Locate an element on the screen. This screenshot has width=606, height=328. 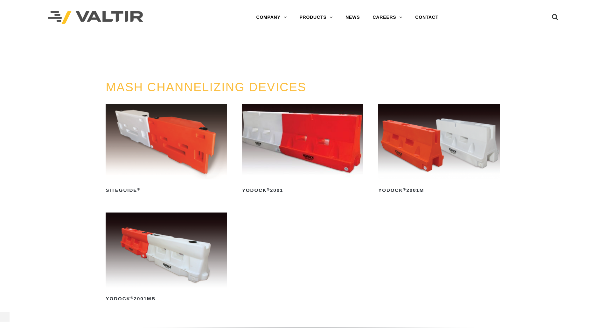
a: NEWS is located at coordinates (353, 18).